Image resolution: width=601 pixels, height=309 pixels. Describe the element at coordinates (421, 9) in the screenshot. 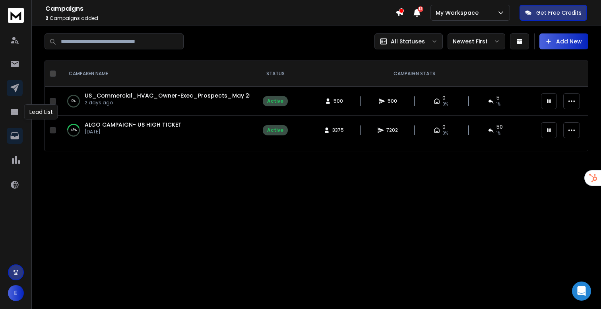

I see `span: 12` at that location.